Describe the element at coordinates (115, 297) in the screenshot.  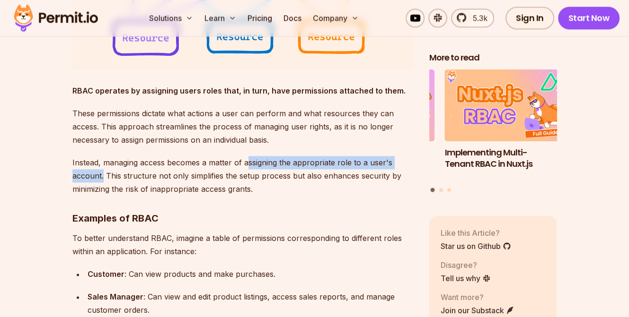
I see `strong: Sales Manager` at that location.